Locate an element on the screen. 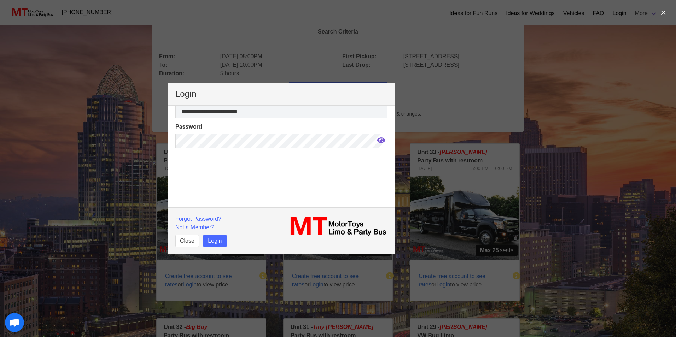 The height and width of the screenshot is (337, 676). button: Login is located at coordinates (215, 241).